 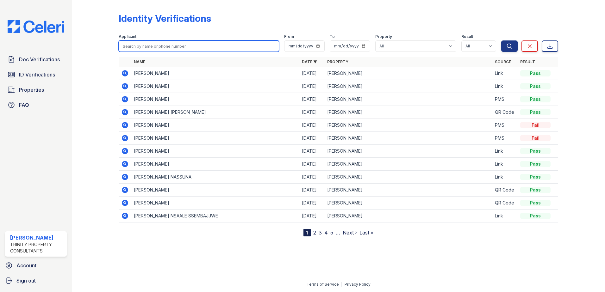 What do you see at coordinates (307, 233) in the screenshot?
I see `div: 1` at bounding box center [307, 233].